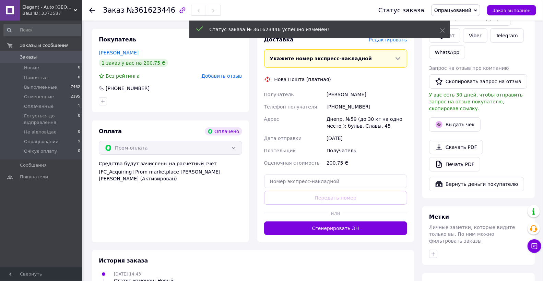 This screenshot has height=281, width=543. Describe the element at coordinates (42, 30) in the screenshot. I see `input: Поиск` at that location.